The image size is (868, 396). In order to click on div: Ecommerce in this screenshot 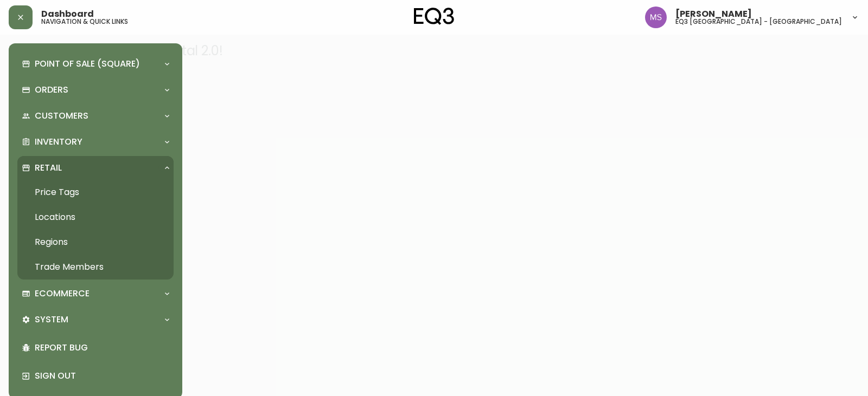, I will do `click(96, 294)`.